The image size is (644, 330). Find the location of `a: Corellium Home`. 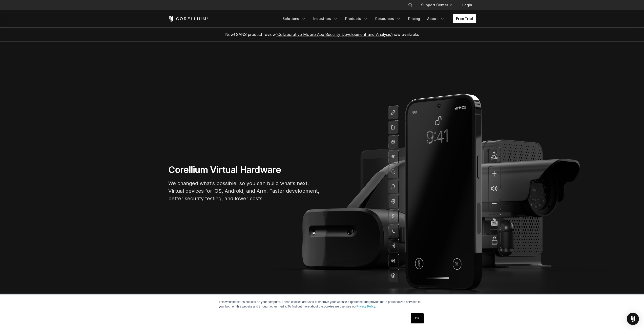

a: Corellium Home is located at coordinates (188, 19).